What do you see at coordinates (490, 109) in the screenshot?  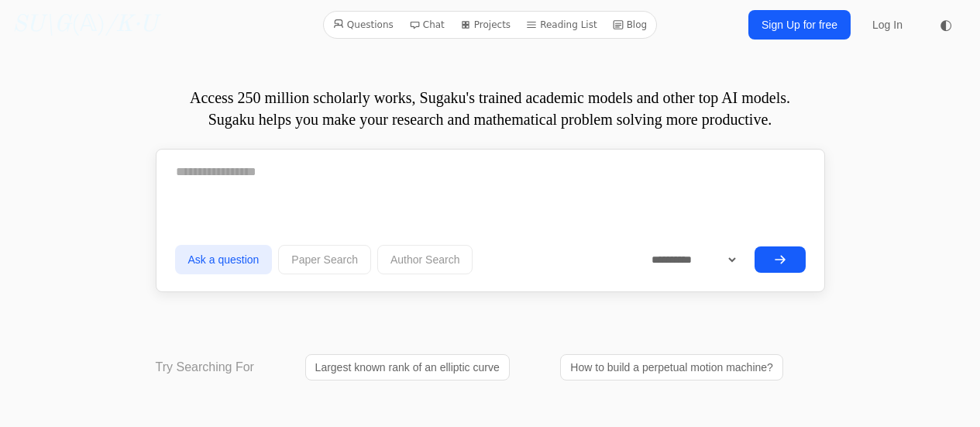 I see `p: Access 250 million scholarly works, Sugaku's trained academic models and other top AI models. Sug...` at bounding box center [490, 109].